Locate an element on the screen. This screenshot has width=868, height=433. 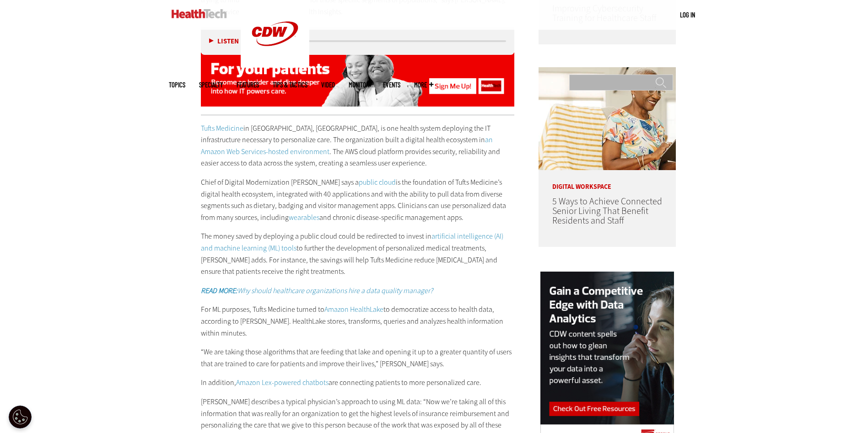
a: Tips & Tactics is located at coordinates (290, 84).